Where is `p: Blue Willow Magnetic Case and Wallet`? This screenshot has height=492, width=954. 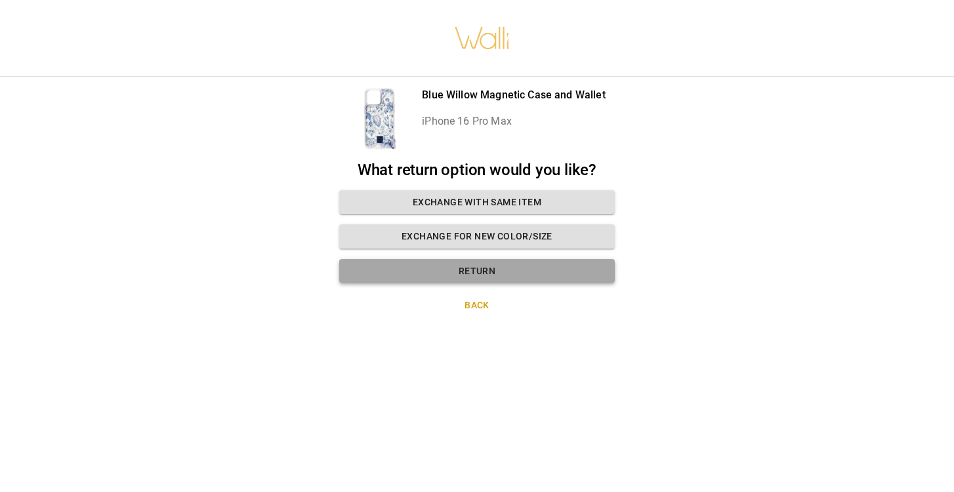 p: Blue Willow Magnetic Case and Wallet is located at coordinates (513, 95).